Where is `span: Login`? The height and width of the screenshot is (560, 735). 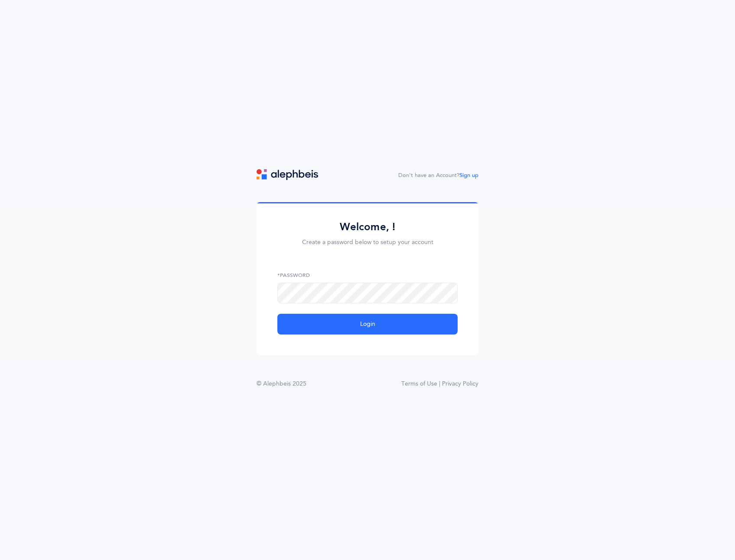
span: Login is located at coordinates (368, 324).